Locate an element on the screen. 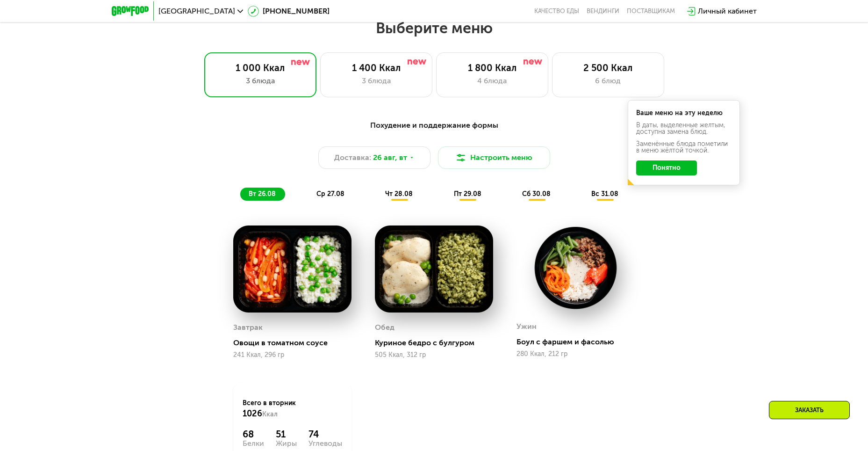 The width and height of the screenshot is (868, 451). div: 505 Ккал, 312 гр is located at coordinates (433, 355).